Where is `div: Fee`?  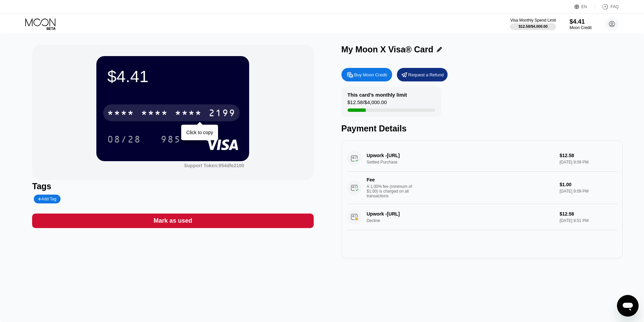 div: Fee is located at coordinates (390, 180).